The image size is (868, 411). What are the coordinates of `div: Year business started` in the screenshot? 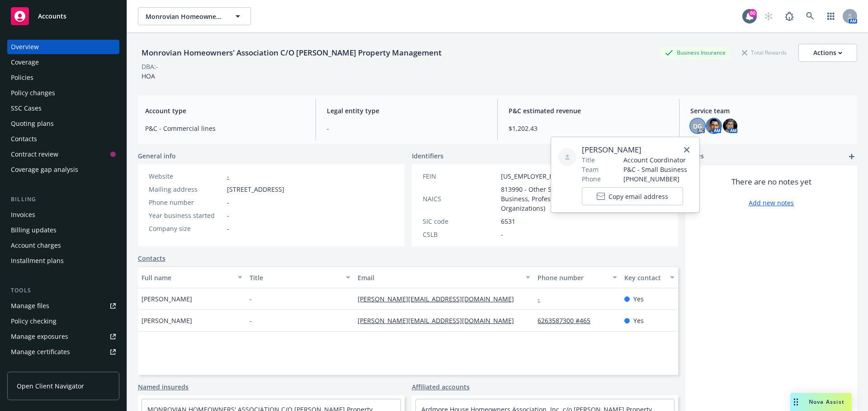 It's located at (186, 215).